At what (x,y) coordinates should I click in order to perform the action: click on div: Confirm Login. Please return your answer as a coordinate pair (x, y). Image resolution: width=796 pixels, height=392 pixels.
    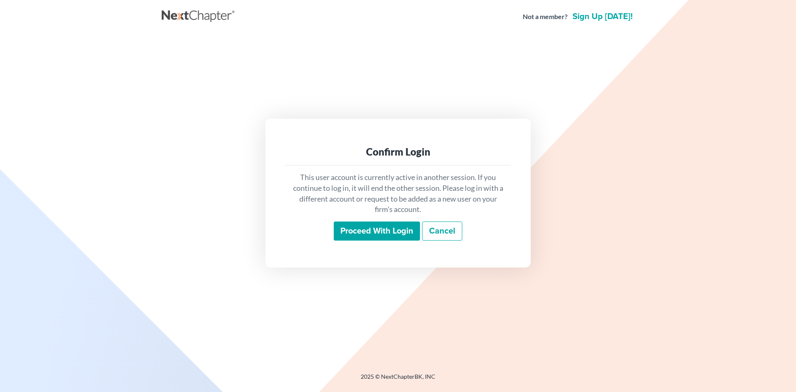
    Looking at the image, I should click on (398, 152).